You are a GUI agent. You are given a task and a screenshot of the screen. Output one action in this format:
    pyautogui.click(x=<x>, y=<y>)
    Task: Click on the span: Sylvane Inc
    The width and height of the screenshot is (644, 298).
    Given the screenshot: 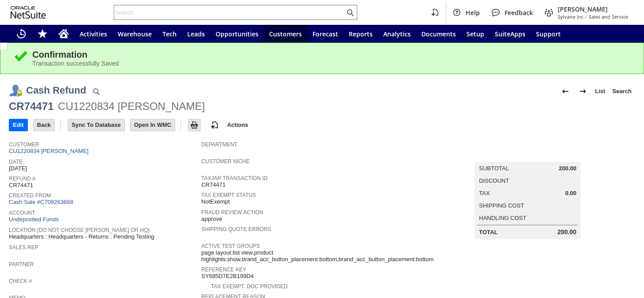 What is the action you would take?
    pyautogui.click(x=571, y=16)
    